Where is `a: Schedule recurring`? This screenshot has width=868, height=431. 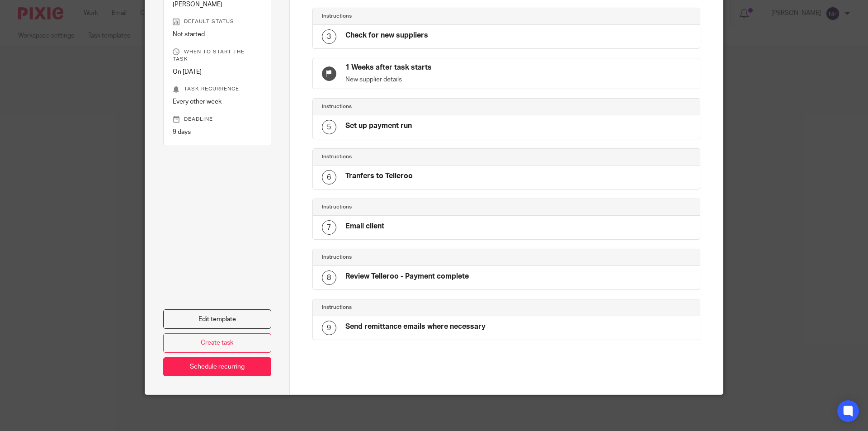 a: Schedule recurring is located at coordinates (217, 367).